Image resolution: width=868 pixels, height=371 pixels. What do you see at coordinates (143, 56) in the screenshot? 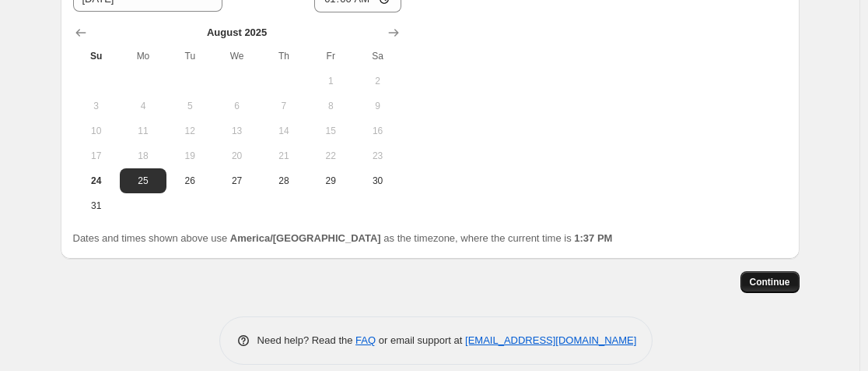
I see `span: Mo` at bounding box center [143, 56].